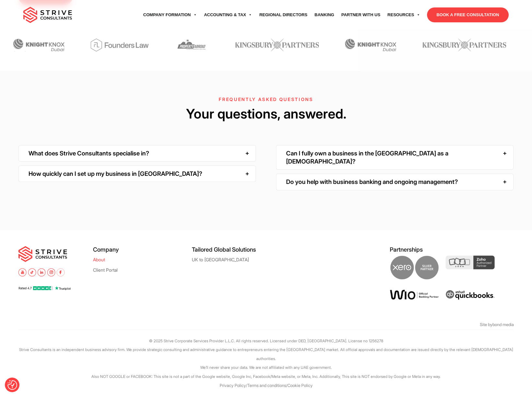 This screenshot has height=397, width=532. What do you see at coordinates (414, 295) in the screenshot?
I see `img: Wio Offical Banking Partner` at bounding box center [414, 295].